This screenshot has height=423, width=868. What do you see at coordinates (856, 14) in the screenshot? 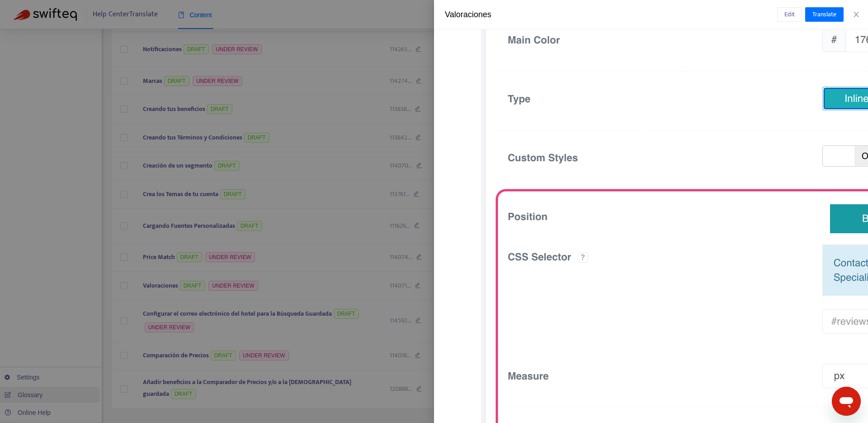
I see `span: close` at bounding box center [856, 14].